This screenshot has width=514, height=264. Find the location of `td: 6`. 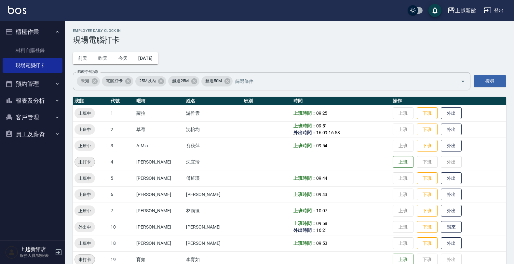

td: 6 is located at coordinates (122, 195).